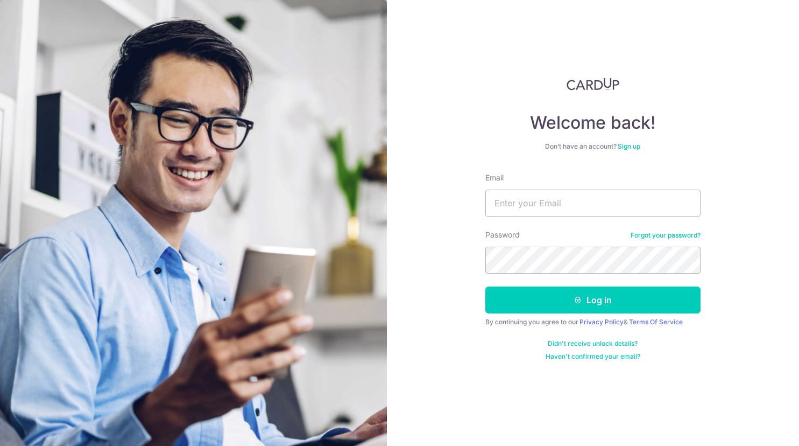  What do you see at coordinates (503, 235) in the screenshot?
I see `label: Password` at bounding box center [503, 235].